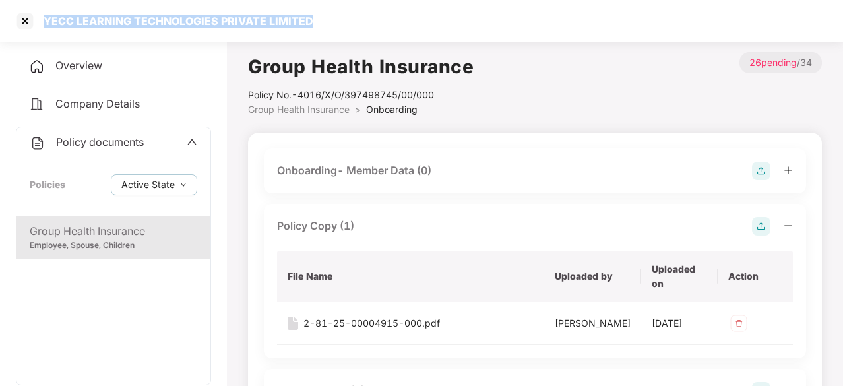 This screenshot has height=386, width=843. I want to click on span: Overview, so click(79, 65).